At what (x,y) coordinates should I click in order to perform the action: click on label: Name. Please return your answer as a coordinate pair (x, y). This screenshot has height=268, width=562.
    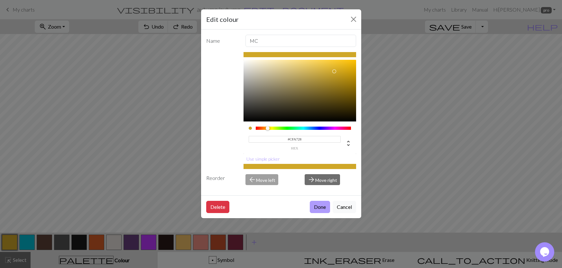
    Looking at the image, I should click on (222, 41).